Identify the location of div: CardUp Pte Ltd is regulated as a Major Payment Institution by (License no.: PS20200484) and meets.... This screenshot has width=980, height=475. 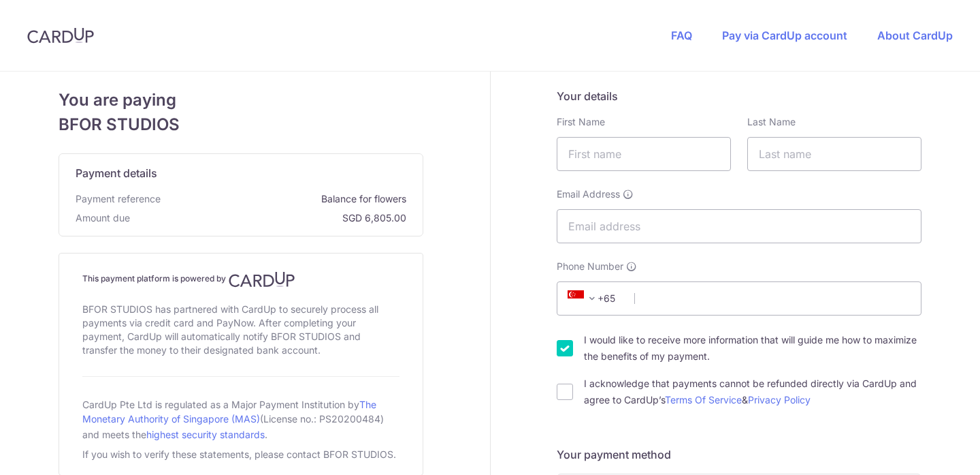
(241, 418).